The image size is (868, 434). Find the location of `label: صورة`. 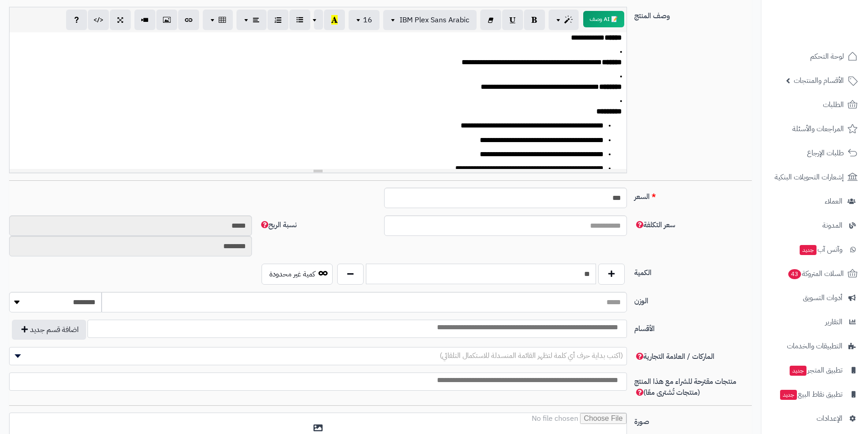

label: صورة is located at coordinates (692, 419).